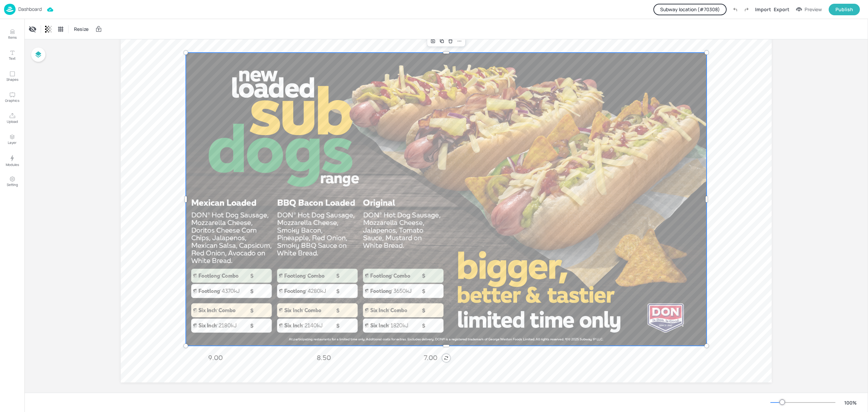 Image resolution: width=868 pixels, height=412 pixels. Describe the element at coordinates (450, 41) in the screenshot. I see `div: Delete` at that location.